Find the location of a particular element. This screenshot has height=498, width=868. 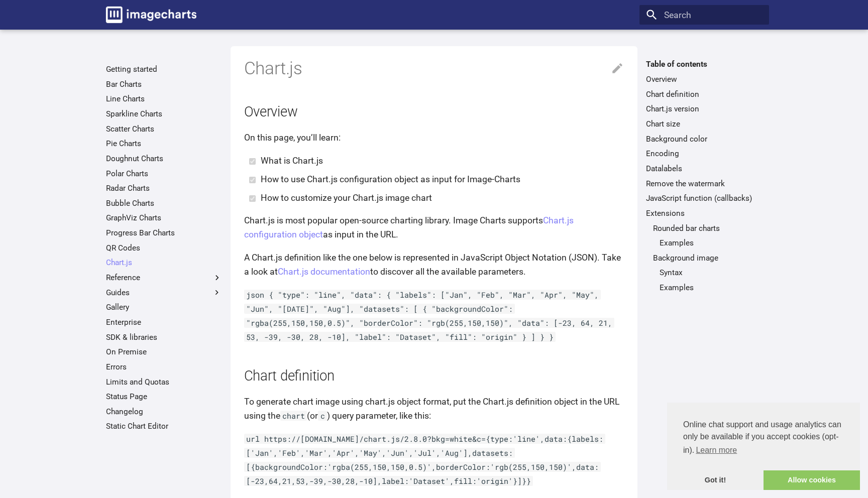

a: Line Charts is located at coordinates (164, 99).